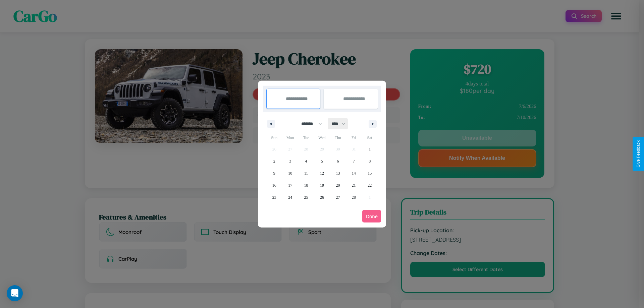 Image resolution: width=644 pixels, height=308 pixels. I want to click on span: 20, so click(338, 185).